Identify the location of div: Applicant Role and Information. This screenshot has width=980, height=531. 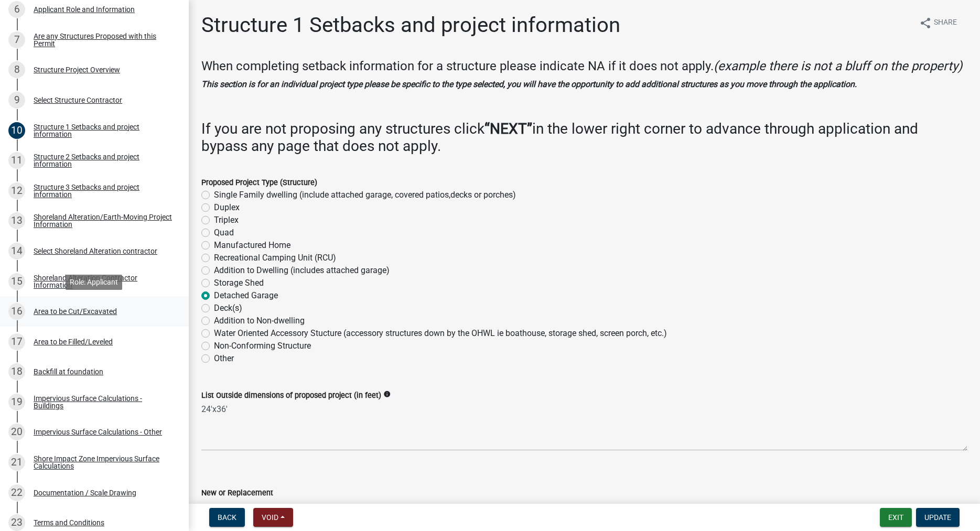
(84, 10).